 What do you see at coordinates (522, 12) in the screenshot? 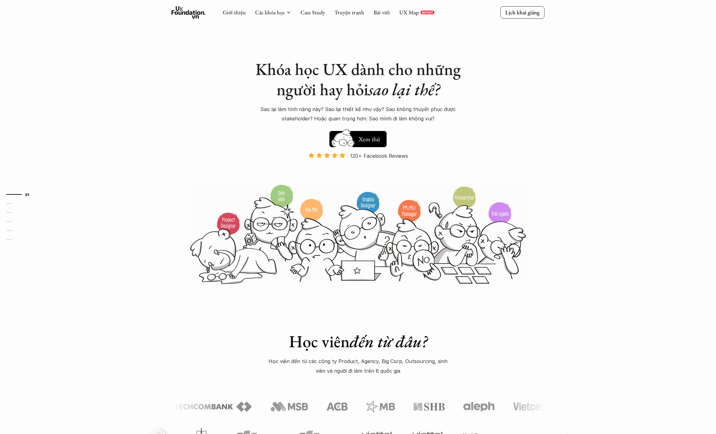
I see `a: Lịch khai giảng` at bounding box center [522, 12].